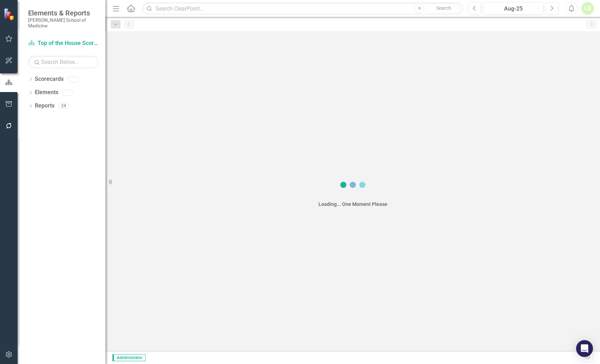  I want to click on div: Loading... One Moment Please, so click(353, 204).